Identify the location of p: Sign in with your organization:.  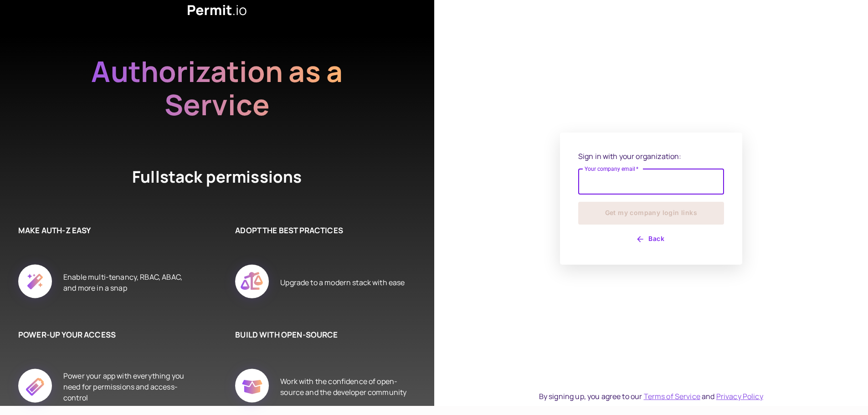
(651, 156).